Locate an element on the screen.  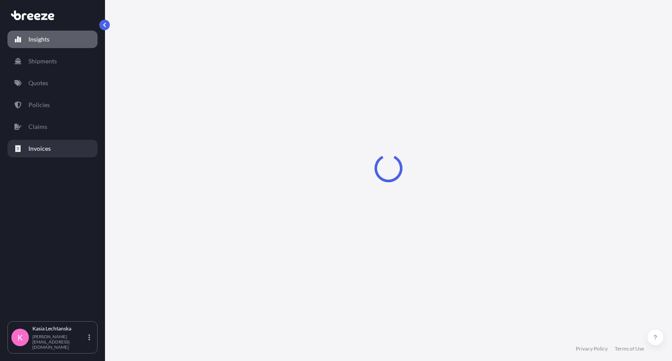
p: Insights is located at coordinates (39, 39).